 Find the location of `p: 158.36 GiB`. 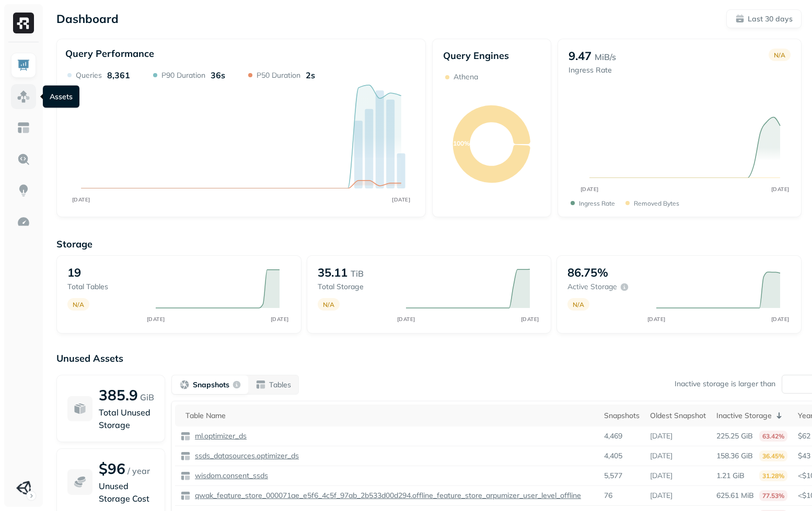

p: 158.36 GiB is located at coordinates (735, 456).